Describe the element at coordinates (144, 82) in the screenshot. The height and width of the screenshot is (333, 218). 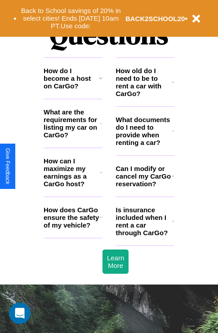
I see `h3: How old do I need to be to rent a car with CarGo?` at that location.